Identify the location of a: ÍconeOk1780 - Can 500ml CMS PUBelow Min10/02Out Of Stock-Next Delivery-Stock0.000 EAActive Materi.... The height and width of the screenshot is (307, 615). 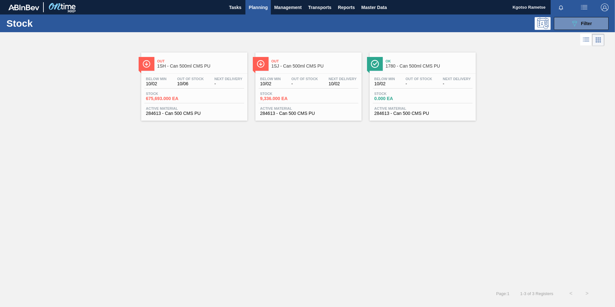
(422, 84).